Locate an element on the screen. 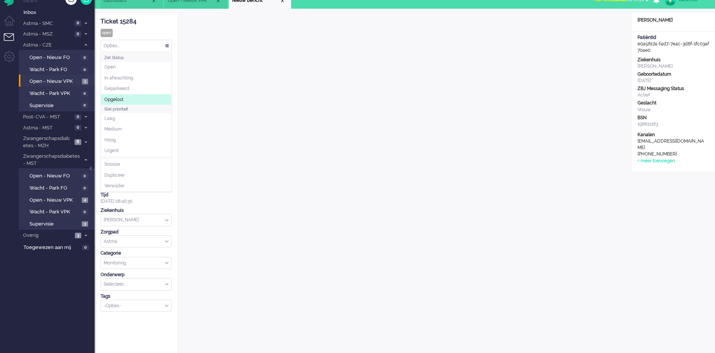  div: ZBJ Messaging Status is located at coordinates (673, 88).